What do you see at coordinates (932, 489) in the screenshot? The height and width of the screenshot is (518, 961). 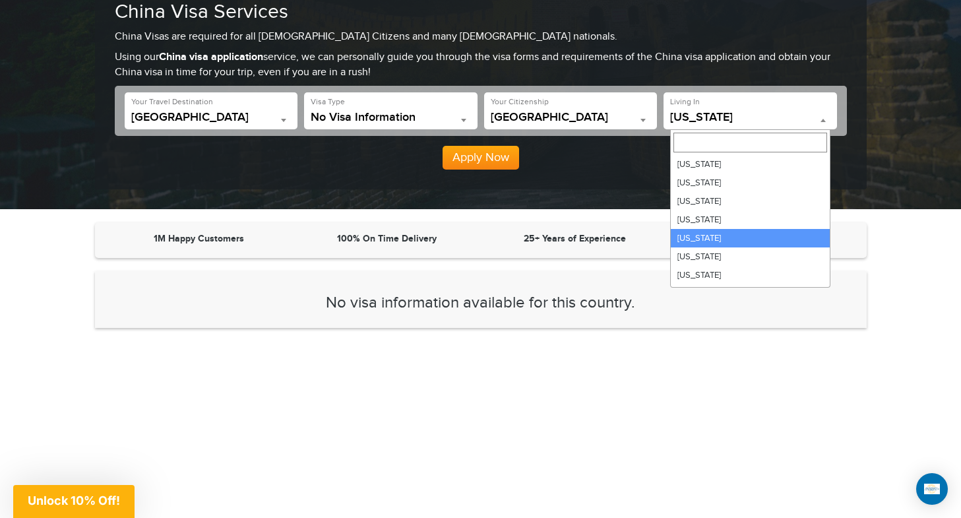 I see `div: Open Intercom Messenger` at bounding box center [932, 489].